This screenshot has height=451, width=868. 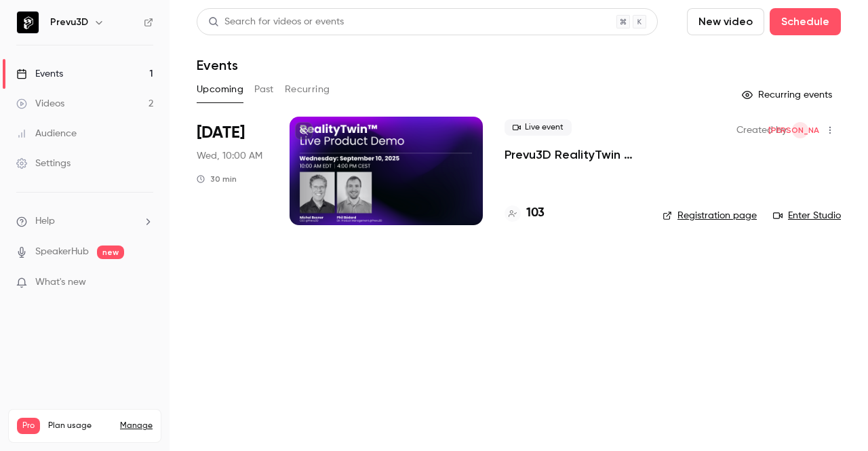 I want to click on a: Prevu3D RealityTwin Live Product Demo, so click(x=572, y=154).